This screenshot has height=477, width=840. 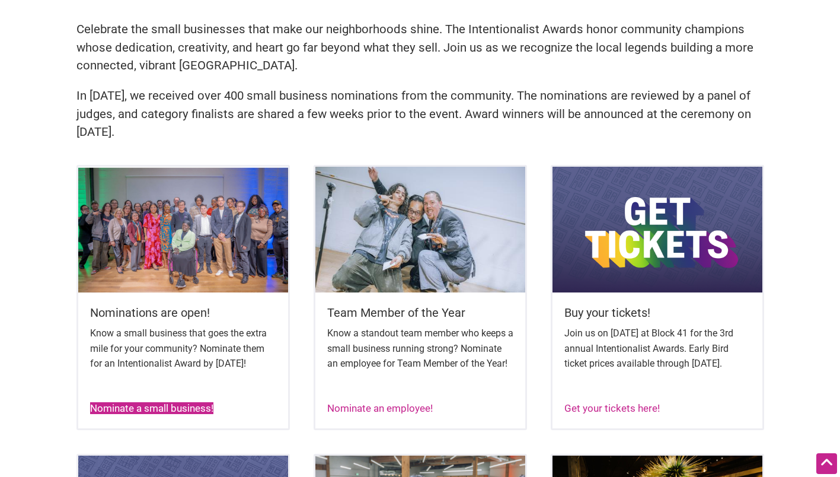 What do you see at coordinates (612, 408) in the screenshot?
I see `a: Get your tickets here!` at bounding box center [612, 408].